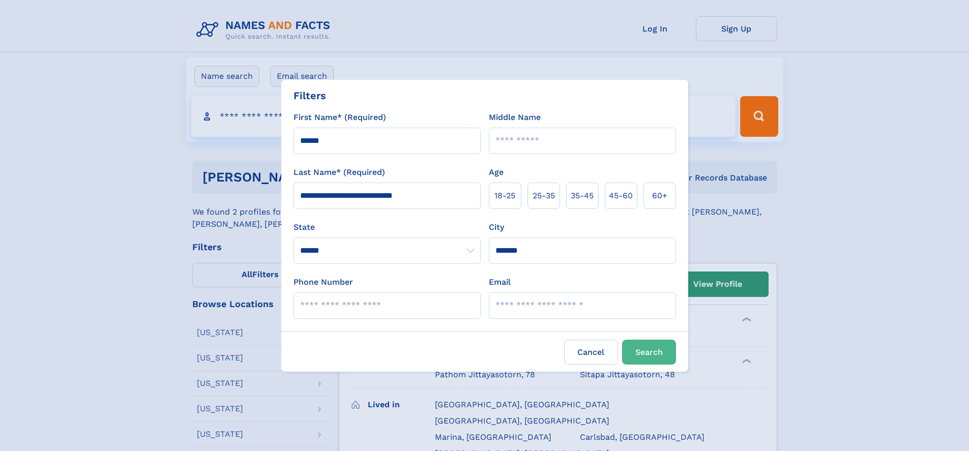 The image size is (969, 451). I want to click on span: 35‑45, so click(582, 196).